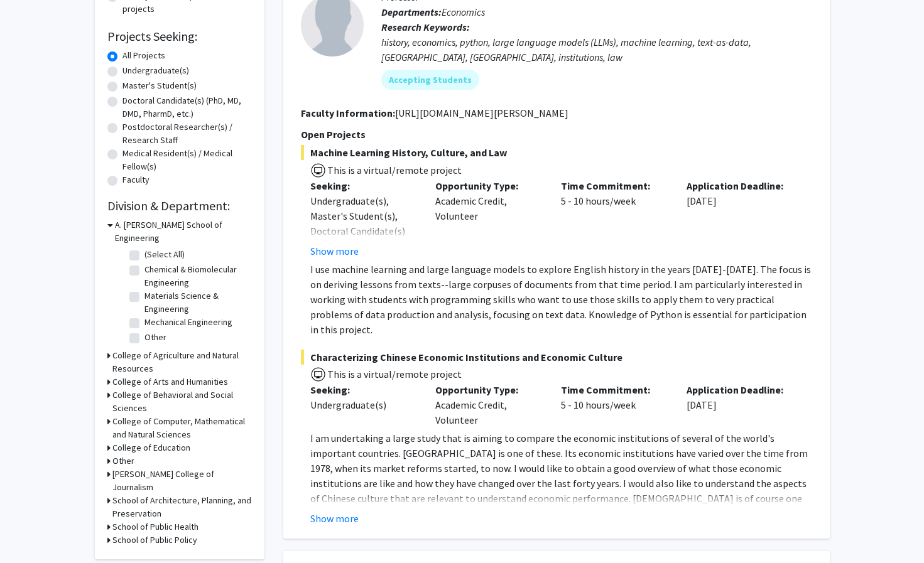 The height and width of the screenshot is (563, 924). I want to click on span: Characterizing Chinese Economic Institutions and Economic Culture, so click(556, 358).